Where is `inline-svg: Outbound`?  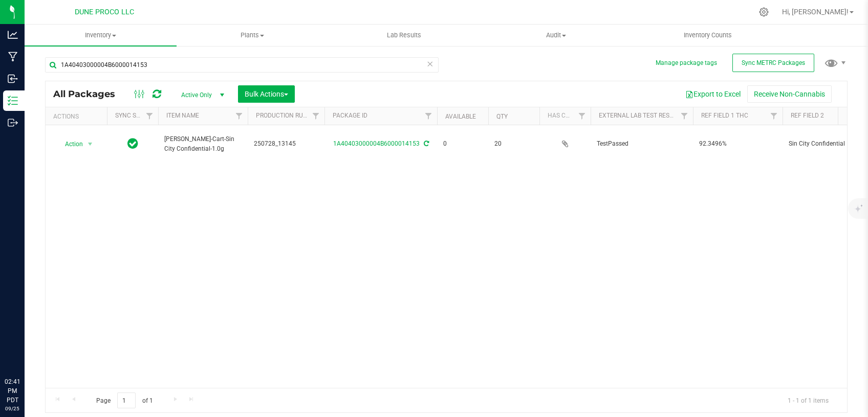 inline-svg: Outbound is located at coordinates (13, 123).